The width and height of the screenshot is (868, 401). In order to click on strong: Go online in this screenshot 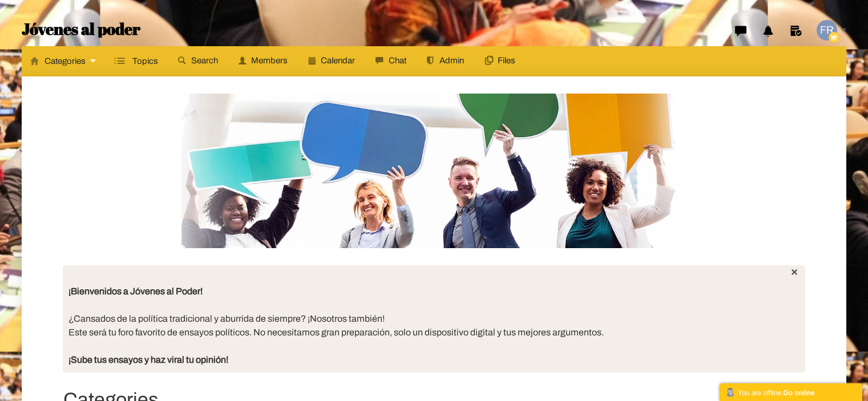, I will do `click(799, 393)`.